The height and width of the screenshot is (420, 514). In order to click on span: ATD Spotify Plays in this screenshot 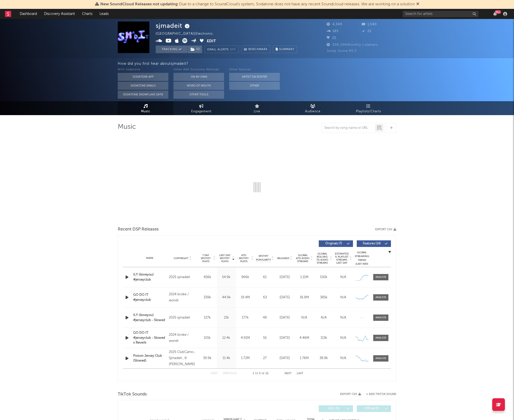, I will do `click(244, 258)`.